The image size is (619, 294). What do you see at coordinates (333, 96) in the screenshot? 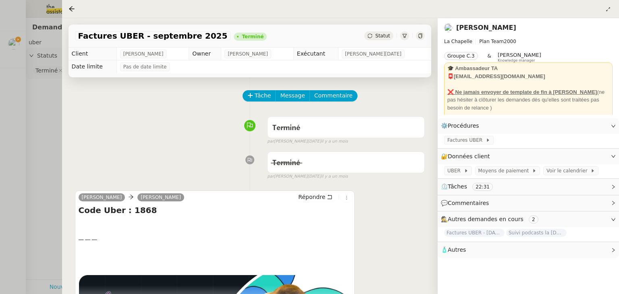
I see `button: Commentaire` at bounding box center [333, 96].